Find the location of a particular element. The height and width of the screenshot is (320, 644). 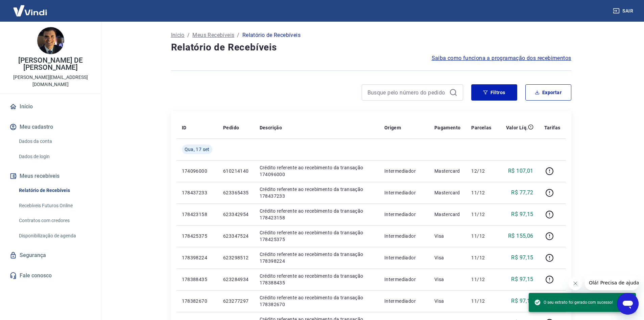

p: Tarifas is located at coordinates (553, 128).